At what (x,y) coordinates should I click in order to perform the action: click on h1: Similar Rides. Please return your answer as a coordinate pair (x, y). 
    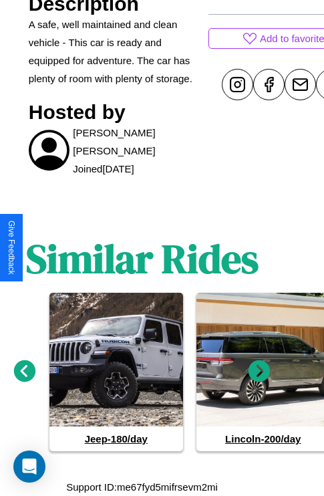
    Looking at the image, I should click on (142, 259).